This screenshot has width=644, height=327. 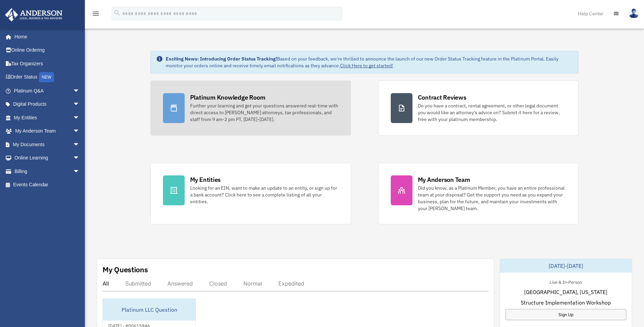 I want to click on div: Further your learning and get your questions answered real-time with direct access to [PERSON_NAM..., so click(x=264, y=113).